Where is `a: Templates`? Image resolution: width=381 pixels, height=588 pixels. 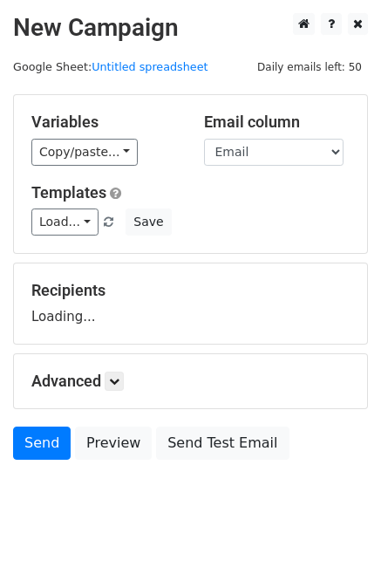 a: Templates is located at coordinates (69, 192).